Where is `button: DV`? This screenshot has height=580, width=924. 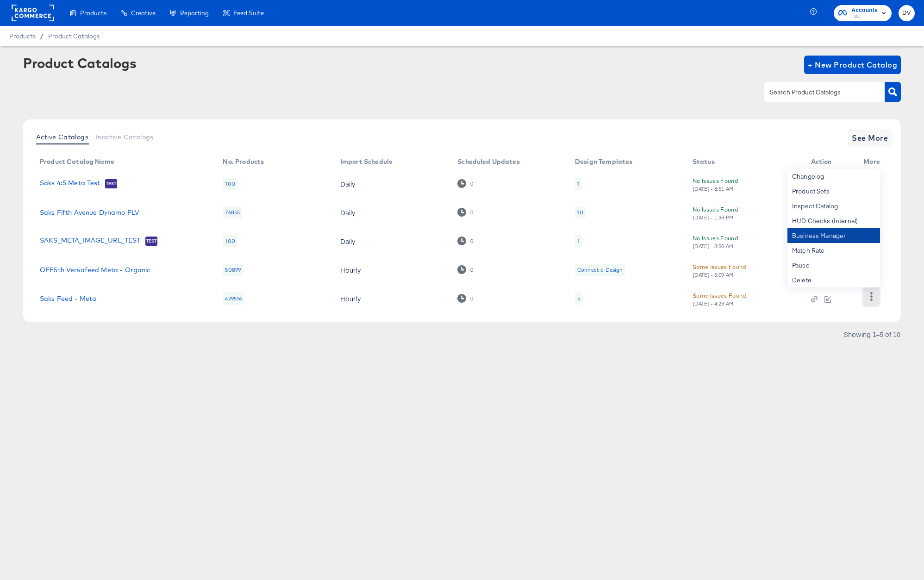 button: DV is located at coordinates (906, 13).